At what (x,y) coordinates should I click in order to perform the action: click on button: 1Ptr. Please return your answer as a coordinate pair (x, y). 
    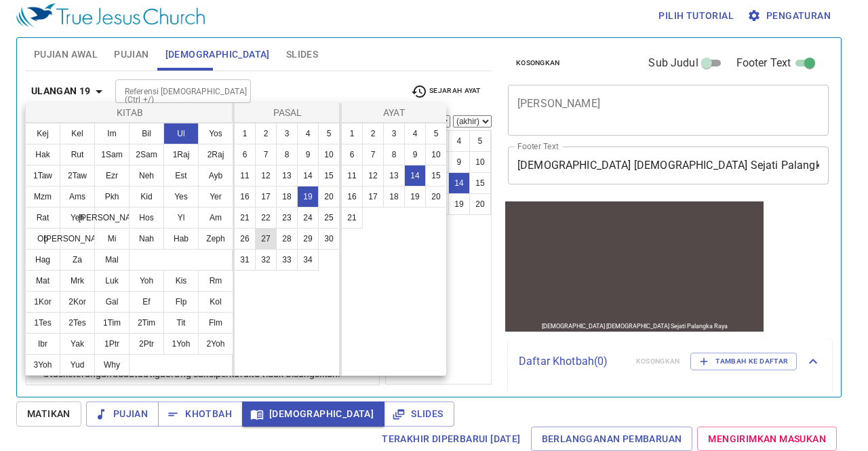
    Looking at the image, I should click on (112, 344).